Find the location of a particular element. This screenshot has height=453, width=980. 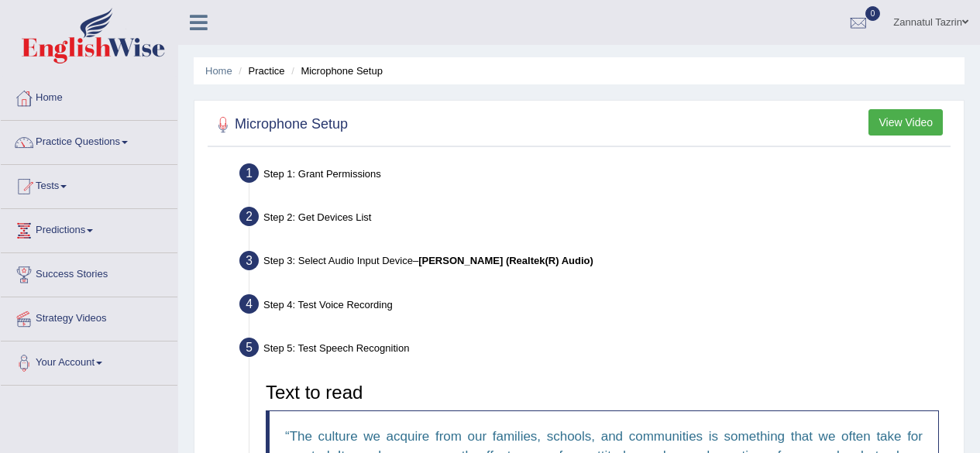

div: Step 4: Test Voice Recording is located at coordinates (594, 307).